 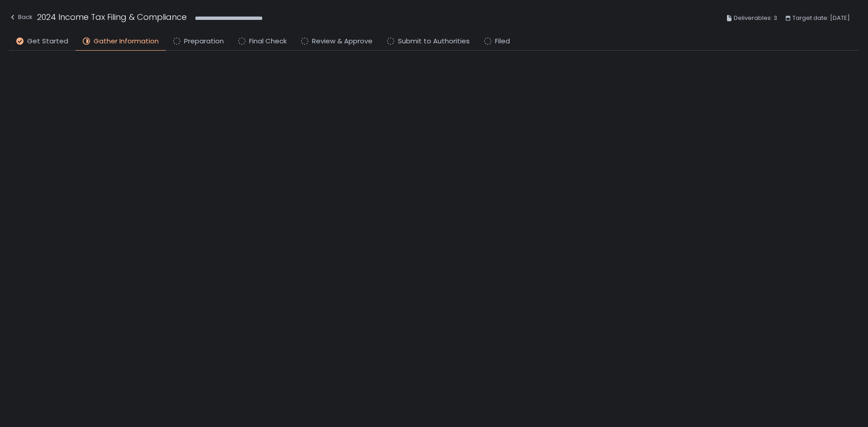 I want to click on span: Filed, so click(x=502, y=41).